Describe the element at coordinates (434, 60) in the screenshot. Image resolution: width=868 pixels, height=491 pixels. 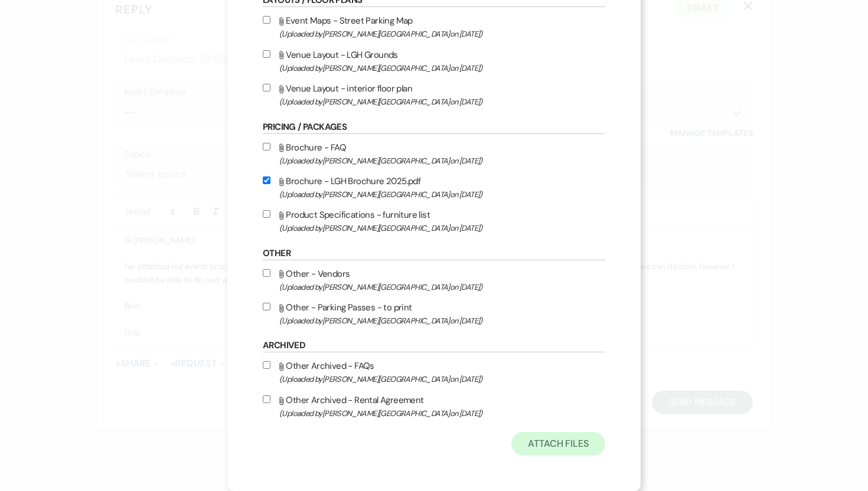
I see `label: Venue Layout - LGH Grounds` at that location.